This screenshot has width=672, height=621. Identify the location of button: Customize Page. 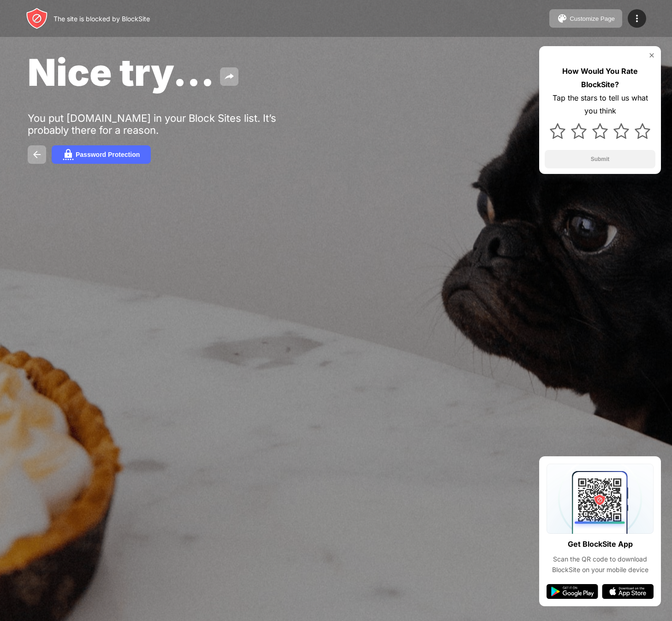
(586, 19).